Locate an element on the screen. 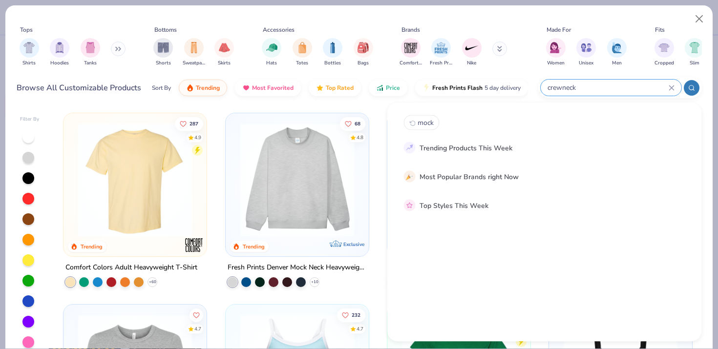  div: Browse All Customizable Products is located at coordinates (79, 88).